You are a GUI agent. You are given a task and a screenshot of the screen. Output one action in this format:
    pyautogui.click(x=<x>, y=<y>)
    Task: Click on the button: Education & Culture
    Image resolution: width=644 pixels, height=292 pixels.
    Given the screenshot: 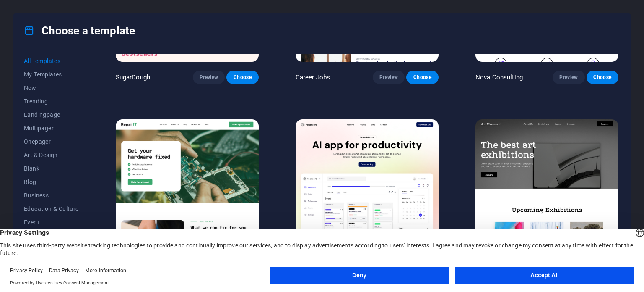 What is the action you would take?
    pyautogui.click(x=51, y=209)
    